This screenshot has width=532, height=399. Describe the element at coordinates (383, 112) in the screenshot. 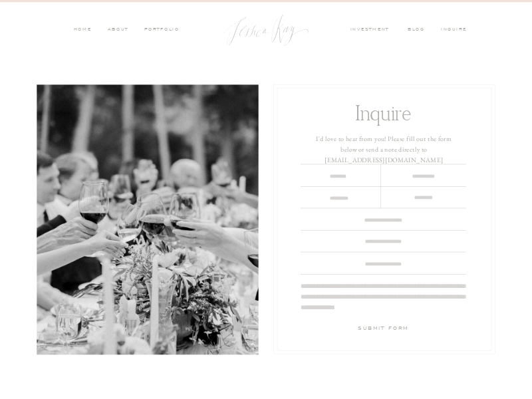

I see `h1: Inquire` at that location.